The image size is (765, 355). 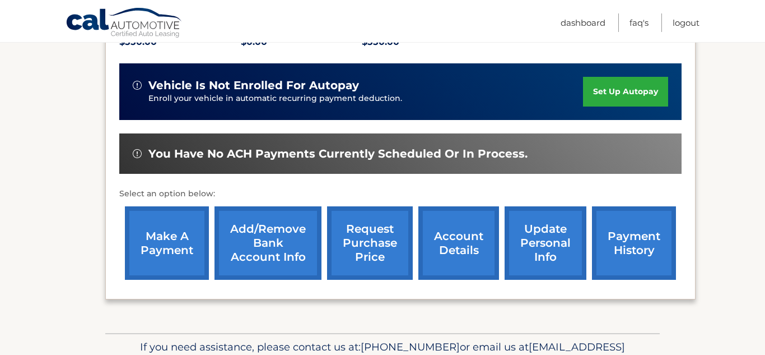 What do you see at coordinates (254, 85) in the screenshot?
I see `span: vehicle is not enrolled for autopay` at bounding box center [254, 85].